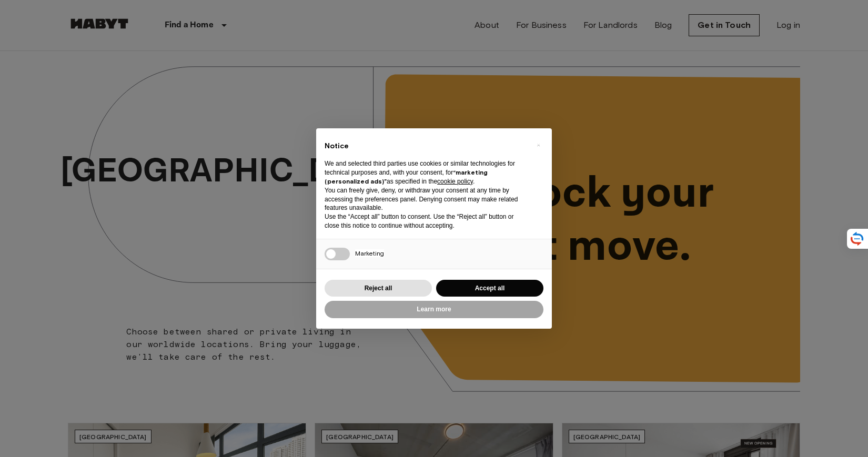  Describe the element at coordinates (406, 177) in the screenshot. I see `strong: “marketing (personalized ads)”` at that location.